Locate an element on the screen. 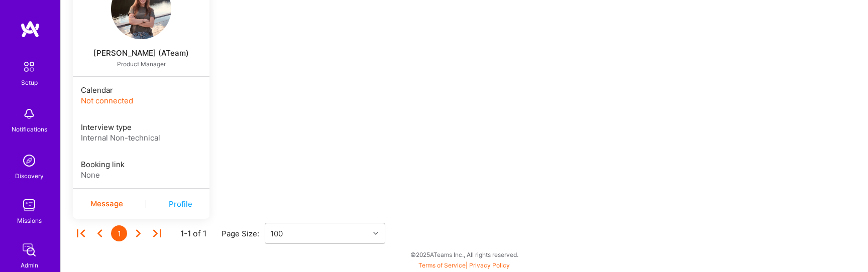  a: Terms of Service is located at coordinates (442, 265).